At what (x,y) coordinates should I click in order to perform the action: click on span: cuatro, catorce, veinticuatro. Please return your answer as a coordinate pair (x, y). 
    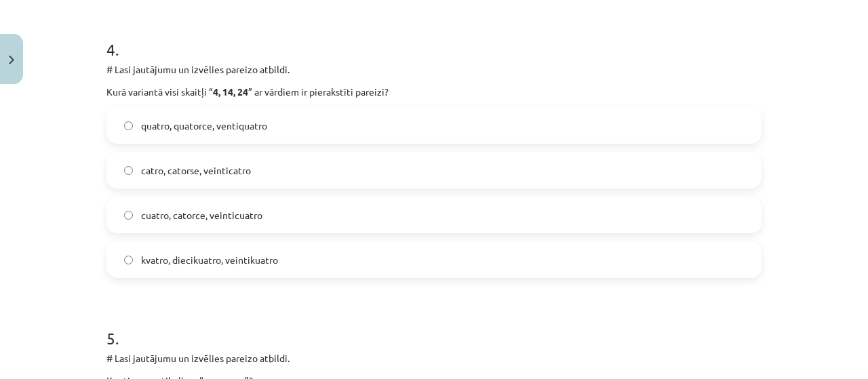
    Looking at the image, I should click on (202, 215).